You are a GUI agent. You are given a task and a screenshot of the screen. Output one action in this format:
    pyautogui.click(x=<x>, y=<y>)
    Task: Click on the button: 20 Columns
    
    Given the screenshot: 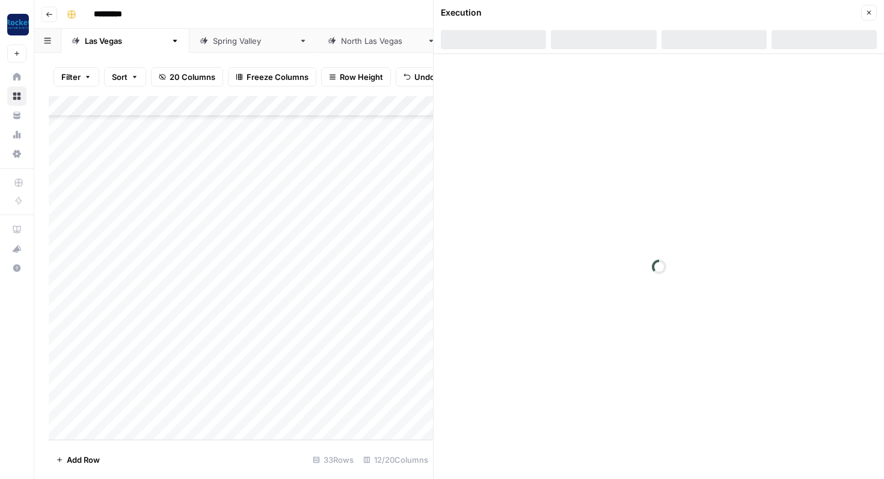 What is the action you would take?
    pyautogui.click(x=187, y=77)
    